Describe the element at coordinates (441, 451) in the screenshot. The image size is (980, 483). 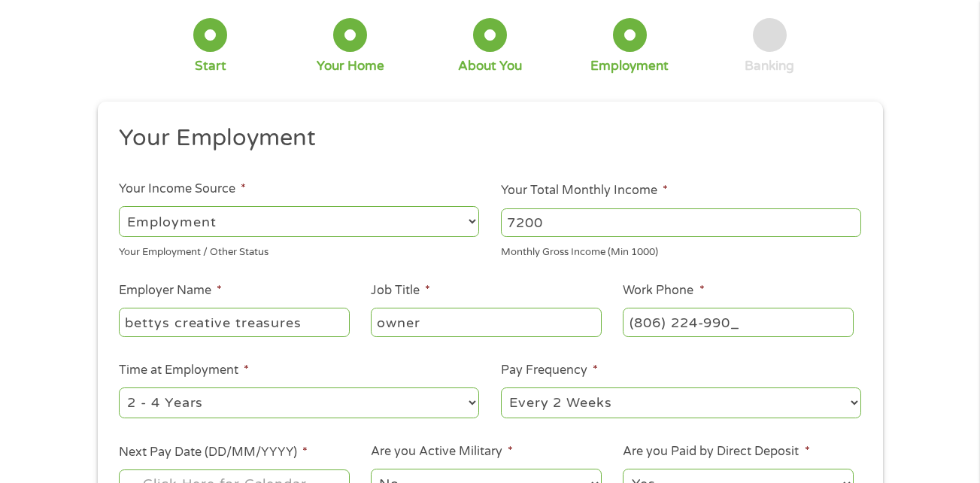
I see `label: Are you Active Military` at that location.